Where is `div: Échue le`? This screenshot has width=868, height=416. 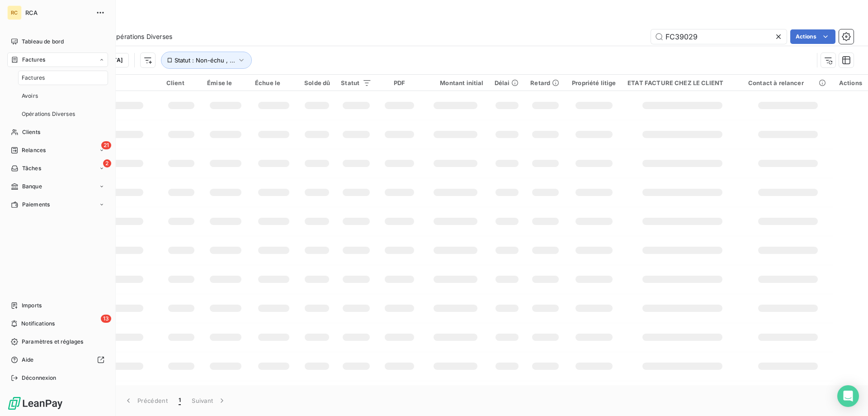
div: Échue le is located at coordinates (273, 83).